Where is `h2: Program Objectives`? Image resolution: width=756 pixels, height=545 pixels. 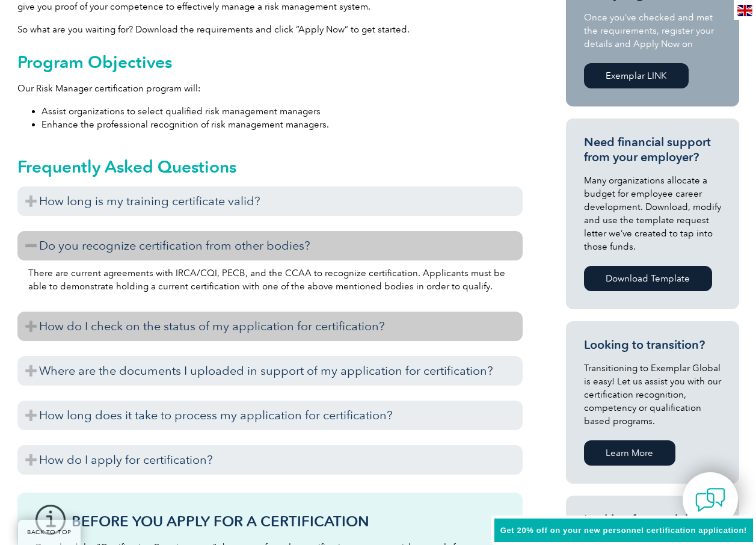
h2: Program Objectives is located at coordinates (270, 62).